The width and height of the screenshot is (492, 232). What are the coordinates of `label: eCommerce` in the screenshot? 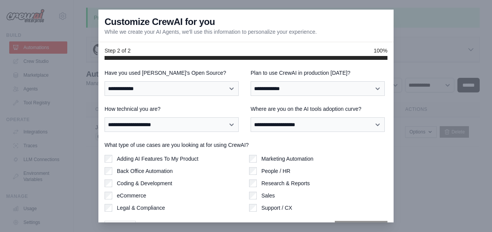 It's located at (131, 196).